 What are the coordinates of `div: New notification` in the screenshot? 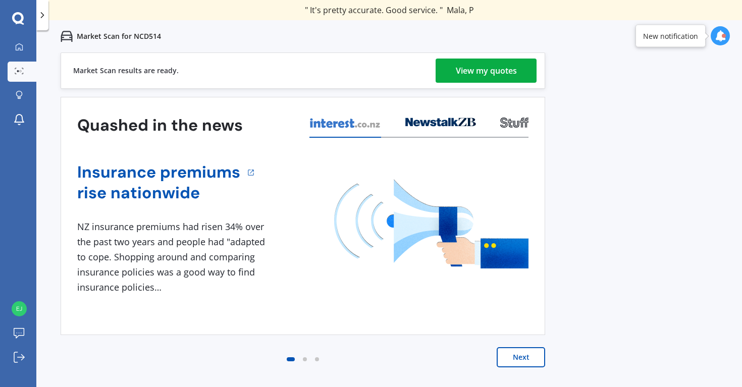 It's located at (670, 36).